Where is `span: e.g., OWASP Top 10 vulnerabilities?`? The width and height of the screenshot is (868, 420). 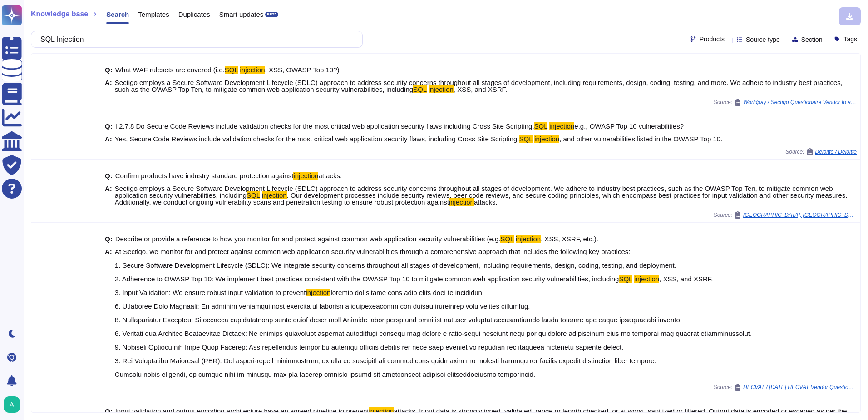 span: e.g., OWASP Top 10 vulnerabilities? is located at coordinates (629, 126).